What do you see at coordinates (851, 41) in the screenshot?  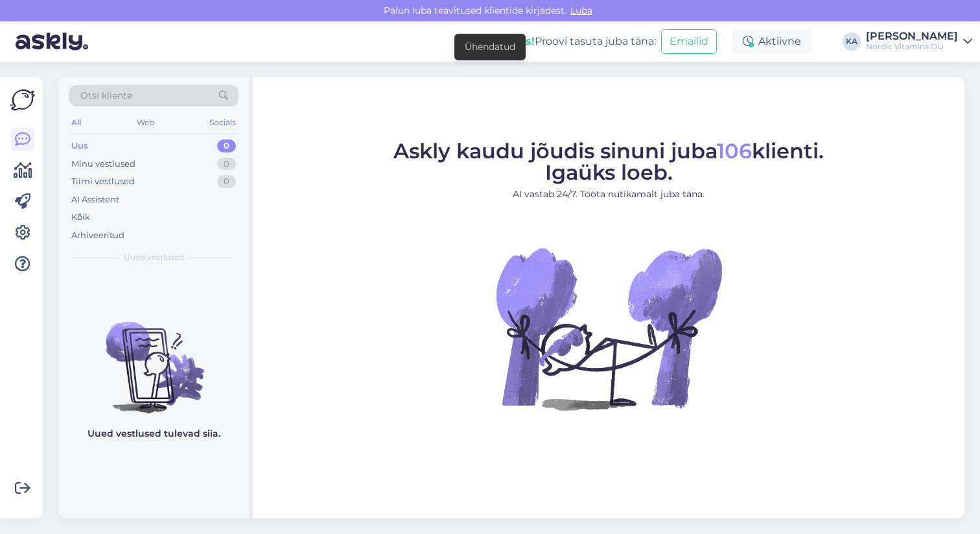 I see `div: KA` at bounding box center [851, 41].